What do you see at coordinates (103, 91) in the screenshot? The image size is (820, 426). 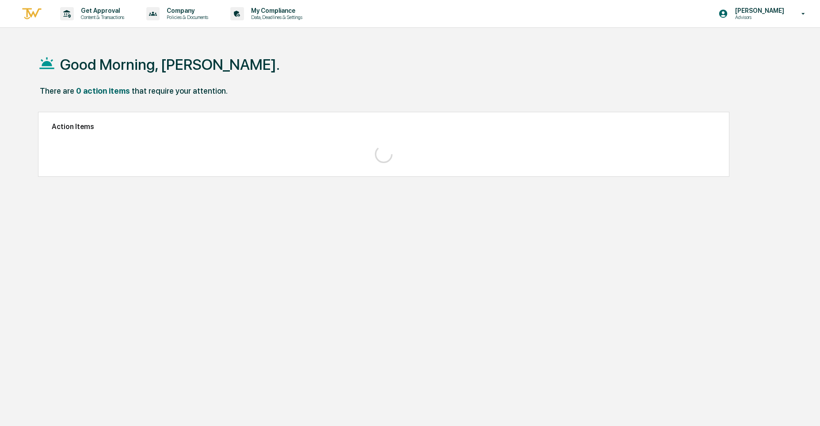 I see `div: 0 action items` at bounding box center [103, 91].